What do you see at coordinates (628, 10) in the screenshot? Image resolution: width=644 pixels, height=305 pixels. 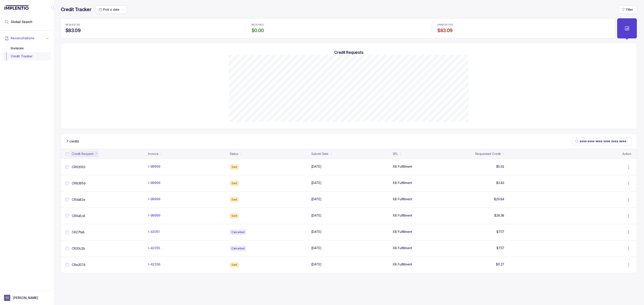 I see `button: Filter` at bounding box center [628, 10].